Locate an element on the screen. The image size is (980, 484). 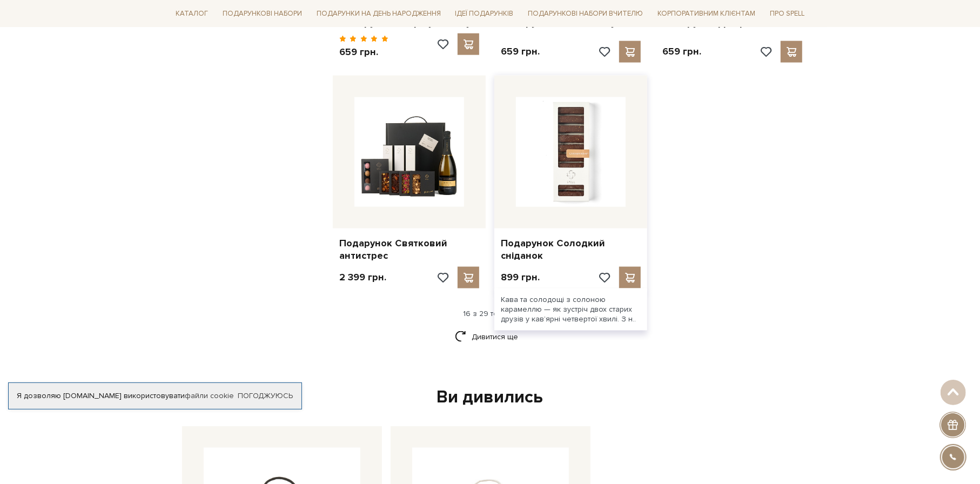
a: Подарунок Солодкий сніданок is located at coordinates (570, 249).